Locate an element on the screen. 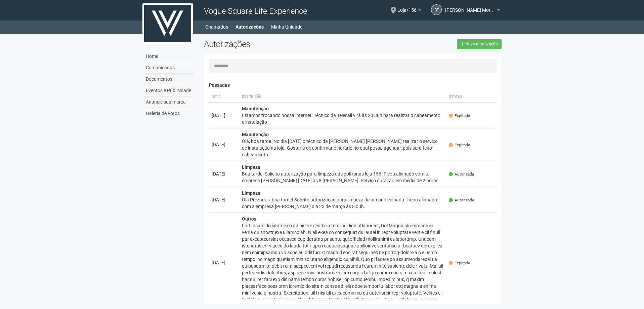  span: Nova autorização is located at coordinates (481, 44).